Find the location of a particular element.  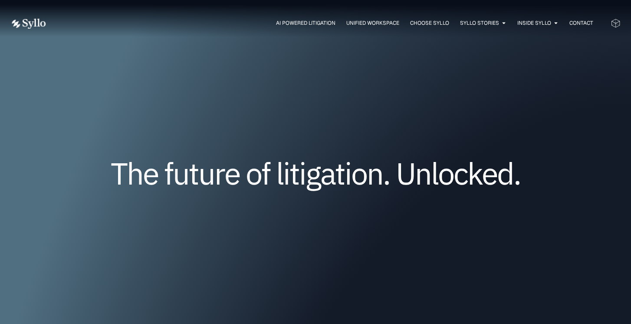

a: Syllo Stories is located at coordinates (479, 23).